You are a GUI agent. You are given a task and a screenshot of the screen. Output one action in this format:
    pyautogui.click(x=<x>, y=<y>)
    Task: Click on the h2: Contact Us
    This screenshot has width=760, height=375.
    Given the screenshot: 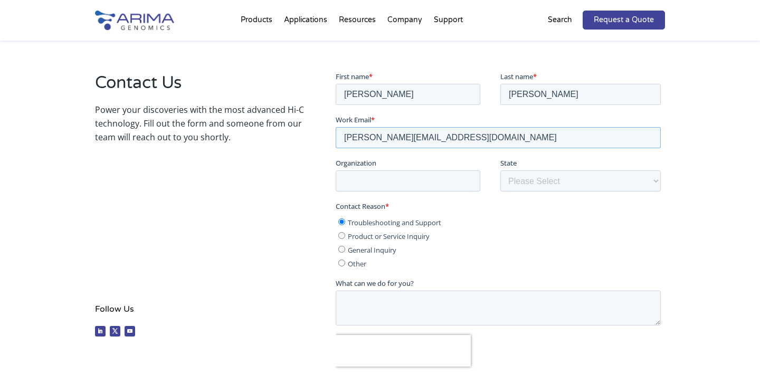 What is the action you would take?
    pyautogui.click(x=200, y=87)
    